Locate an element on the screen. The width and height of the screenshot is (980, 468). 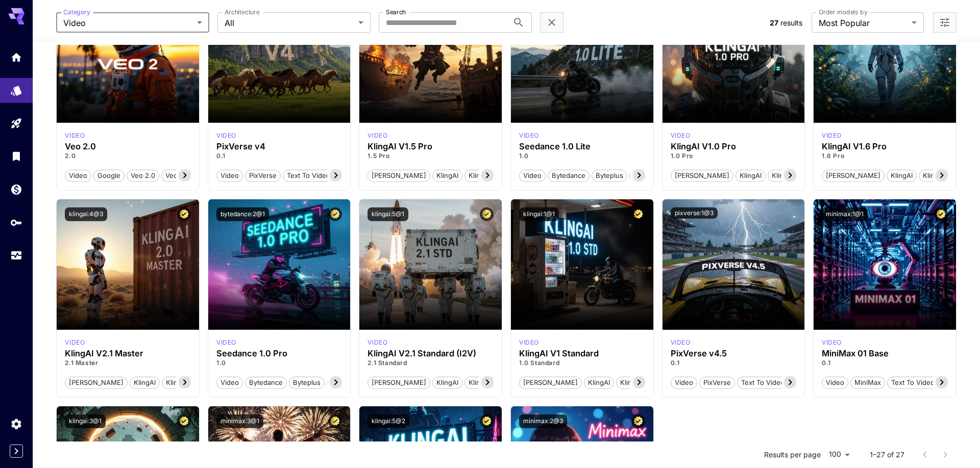
h3: KlingAI V2.1 Master is located at coordinates (128, 354).